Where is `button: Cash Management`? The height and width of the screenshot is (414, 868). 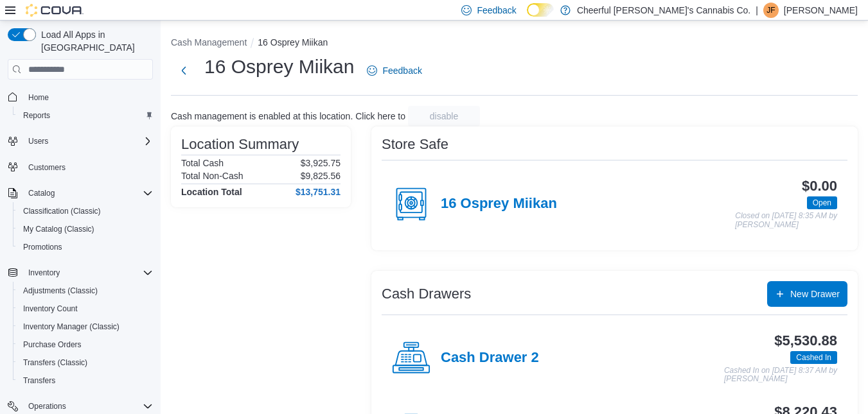
button: Cash Management is located at coordinates (209, 42).